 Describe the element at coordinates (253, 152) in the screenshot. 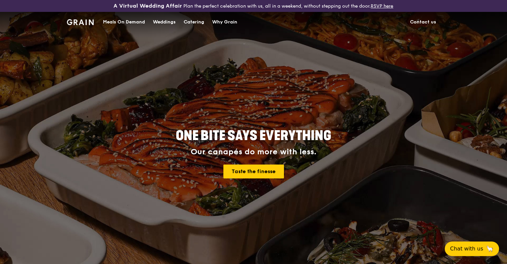

I see `div: Our canapés do more with less.` at that location.